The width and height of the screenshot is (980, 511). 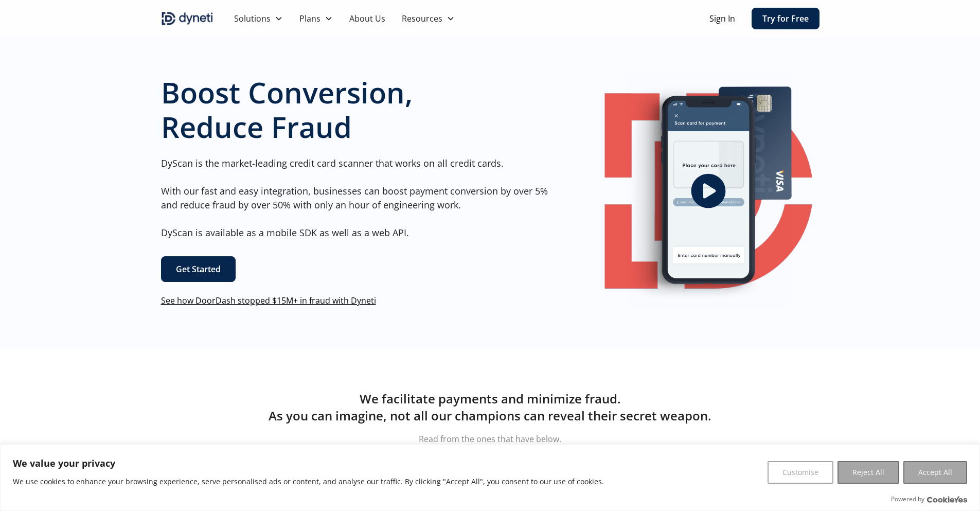 I want to click on button: Accept All, so click(x=936, y=472).